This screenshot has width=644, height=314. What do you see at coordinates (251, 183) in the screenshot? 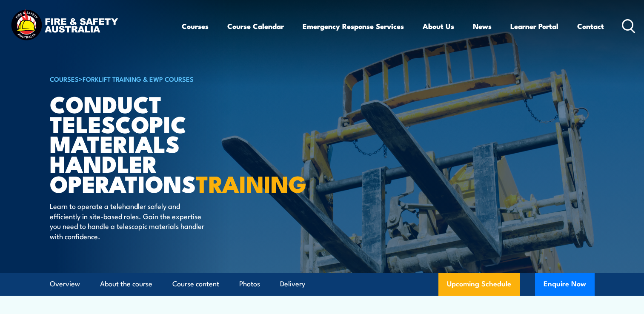
I see `strong: TRAINING` at bounding box center [251, 183].